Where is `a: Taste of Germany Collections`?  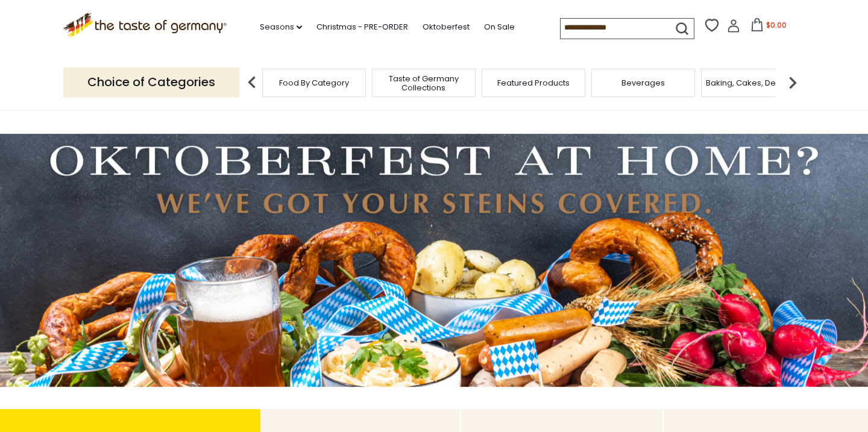
a: Taste of Germany Collections is located at coordinates (424, 83).